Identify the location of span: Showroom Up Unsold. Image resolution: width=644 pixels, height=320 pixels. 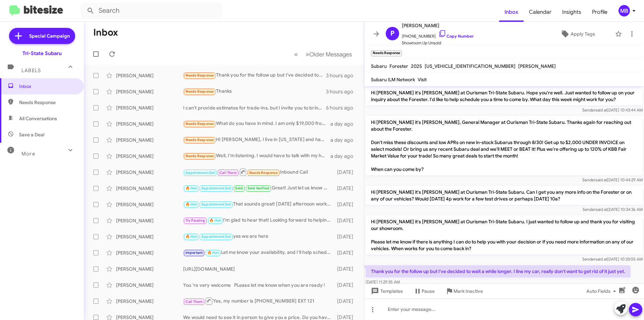
(438, 43).